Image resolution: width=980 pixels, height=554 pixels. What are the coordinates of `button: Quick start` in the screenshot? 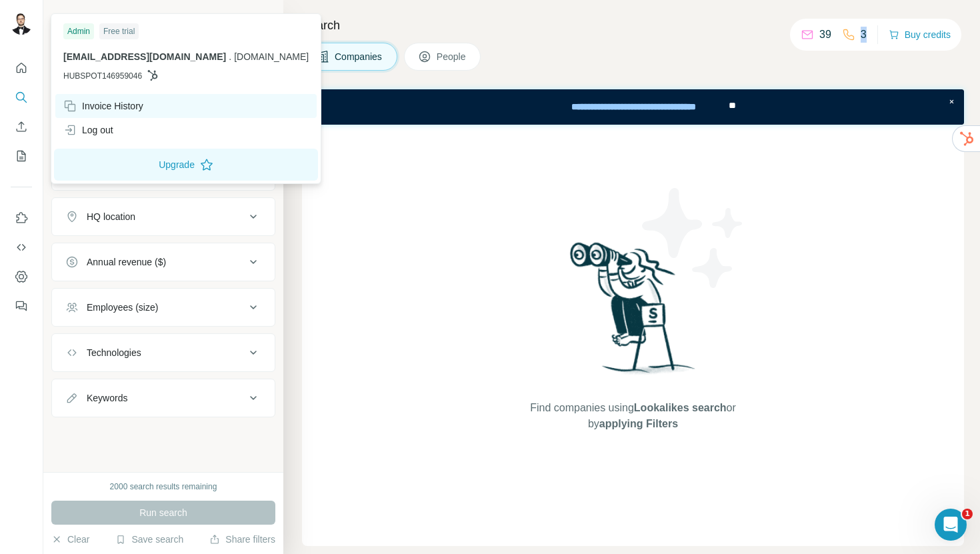 It's located at (21, 68).